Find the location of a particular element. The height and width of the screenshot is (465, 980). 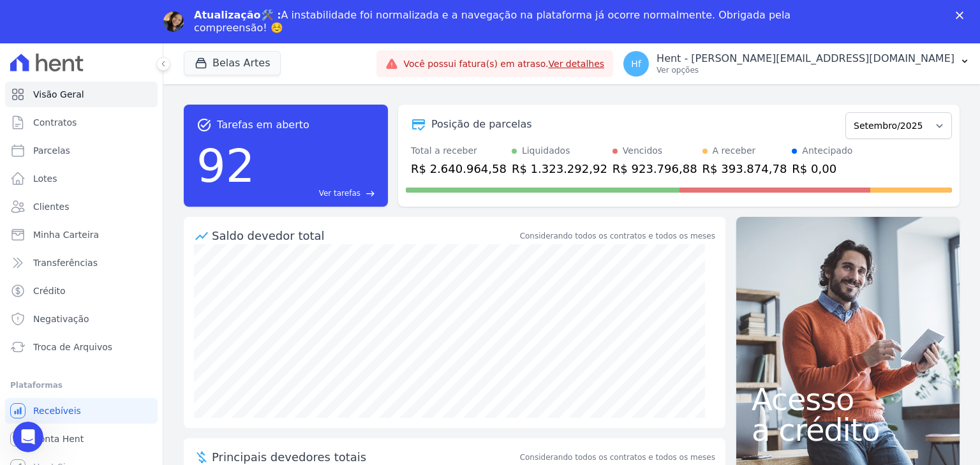

a: Ver tarefas east is located at coordinates (318, 193).